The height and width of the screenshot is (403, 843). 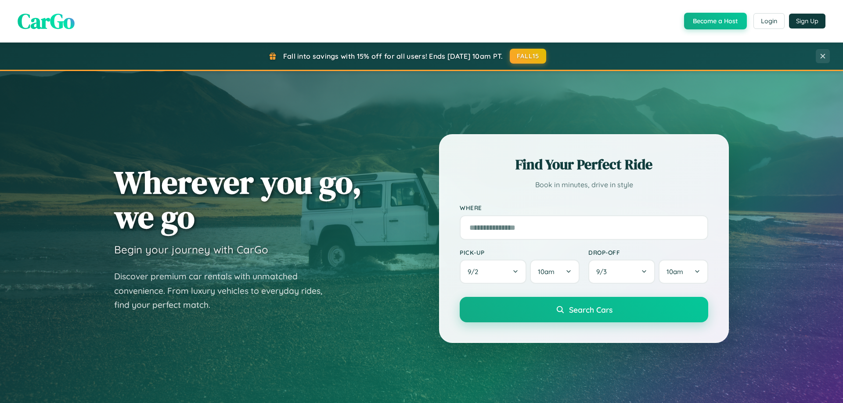 I want to click on button: Search Cars, so click(x=584, y=310).